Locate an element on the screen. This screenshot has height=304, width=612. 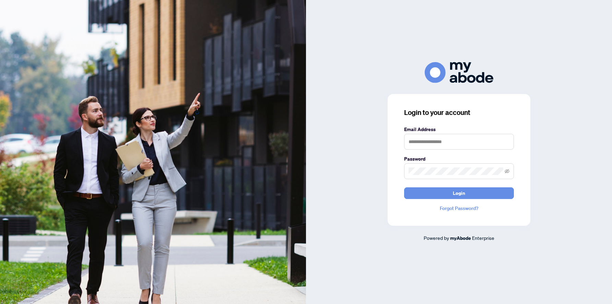
a: myAbode is located at coordinates (460, 238).